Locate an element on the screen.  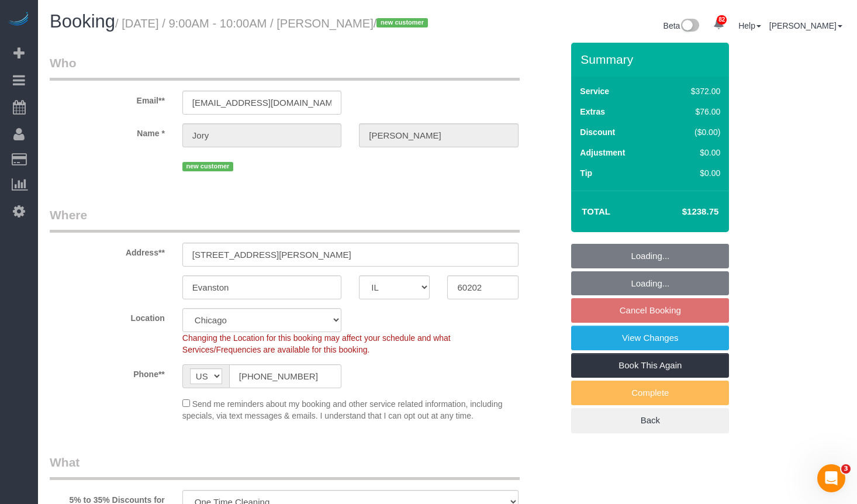
input: First Name** is located at coordinates (262, 135).